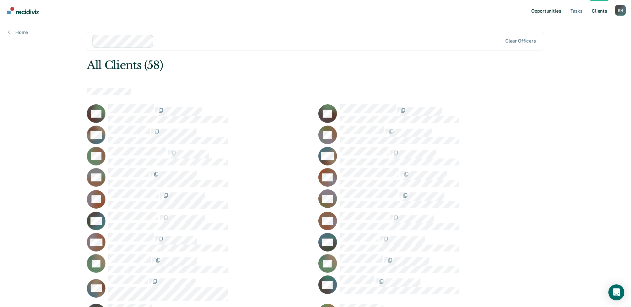  Describe the element at coordinates (521, 41) in the screenshot. I see `div: Clear officers` at that location.